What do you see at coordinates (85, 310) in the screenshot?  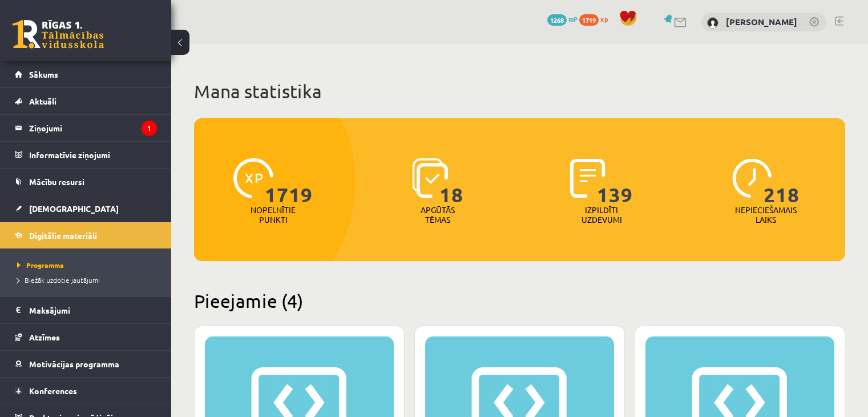 I see `a: Maksājumi` at bounding box center [85, 310].